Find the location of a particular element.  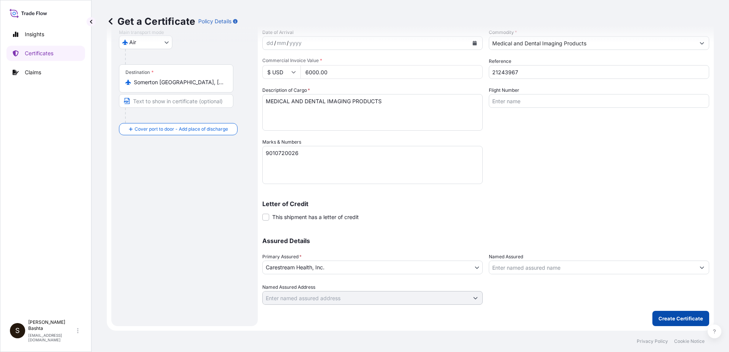

button: Cover port to door - Add place of discharge is located at coordinates (178, 129).